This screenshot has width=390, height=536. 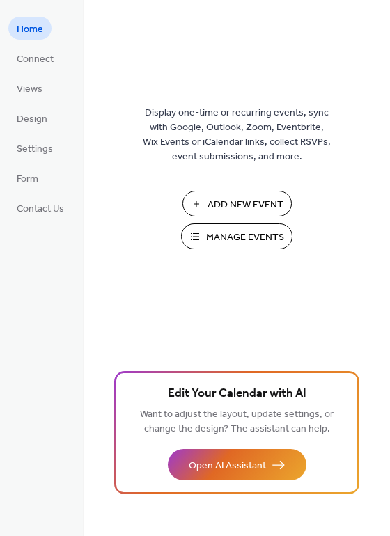 I want to click on button: Open AI Assistant, so click(x=237, y=465).